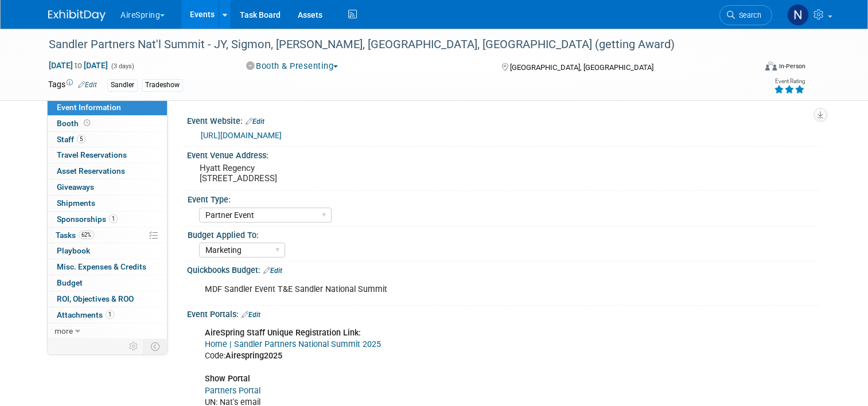  What do you see at coordinates (75, 187) in the screenshot?
I see `span: Giveaways` at bounding box center [75, 187].